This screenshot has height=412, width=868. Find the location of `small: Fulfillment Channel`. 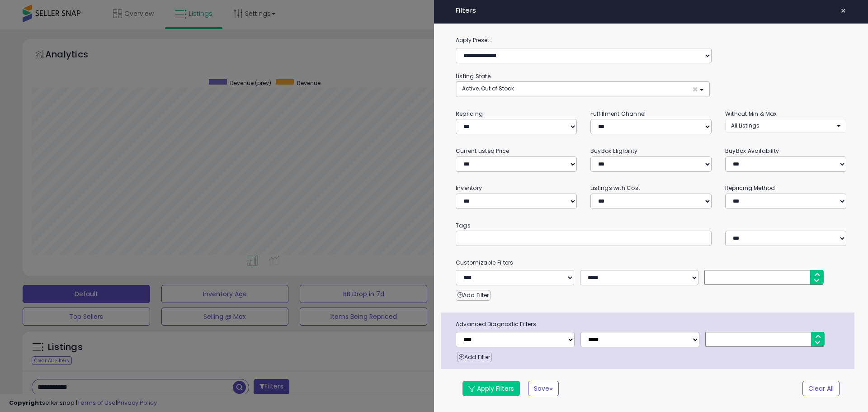

small: Fulfillment Channel is located at coordinates (618, 114).